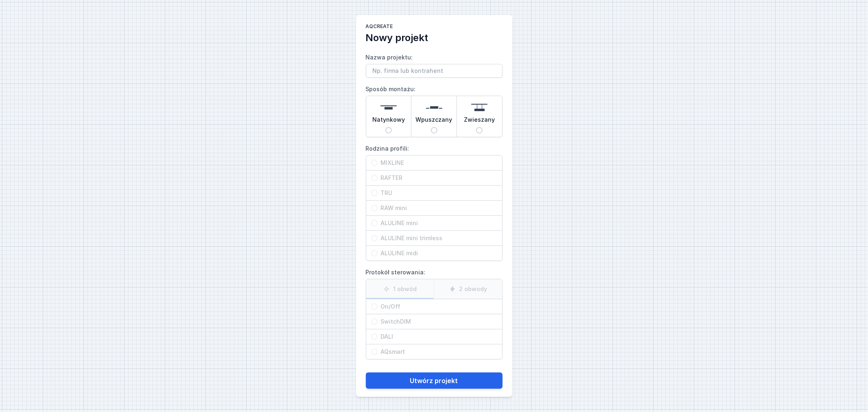 The height and width of the screenshot is (412, 868). Describe the element at coordinates (480, 130) in the screenshot. I see `input: Zwieszany` at that location.